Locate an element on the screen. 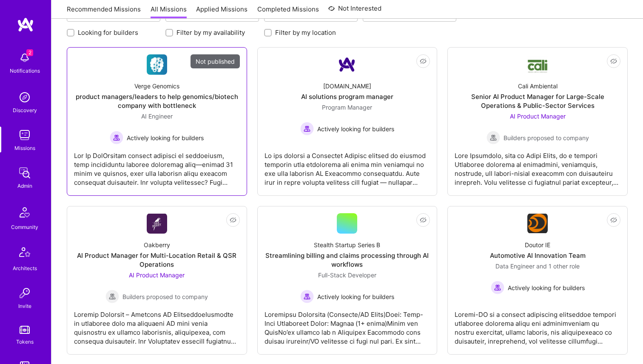  div: Loremipsu Dolorsita (Consecte/AD Elits)Doei: Temp-Inci Utlaboreet Dolor: Magnaa (1+ enima)Minim v... is located at coordinates (348, 324).